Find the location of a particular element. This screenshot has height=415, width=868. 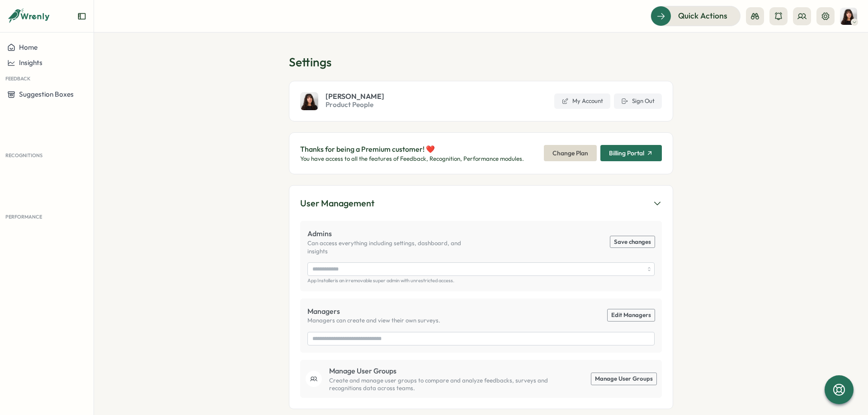

button: User Management is located at coordinates (481, 204).